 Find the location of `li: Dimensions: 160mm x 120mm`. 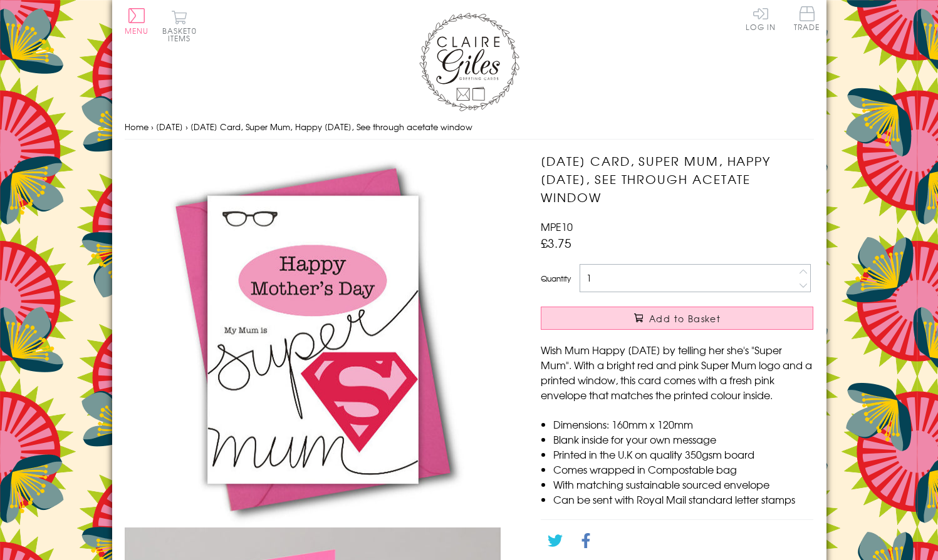

li: Dimensions: 160mm x 120mm is located at coordinates (683, 424).